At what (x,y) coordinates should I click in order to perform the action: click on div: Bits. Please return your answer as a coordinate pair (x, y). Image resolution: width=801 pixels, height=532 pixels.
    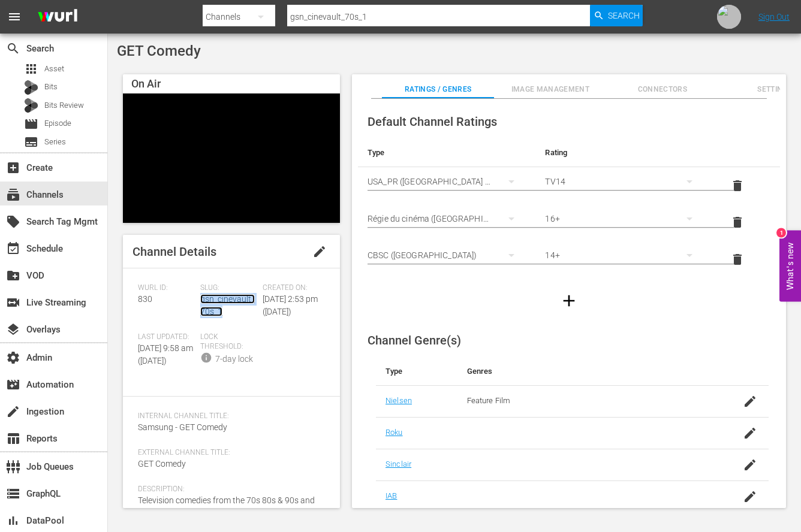
    Looking at the image, I should click on (31, 87).